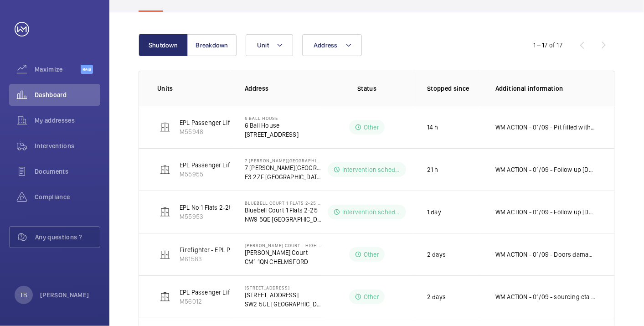  I want to click on button: Address, so click(332, 45).